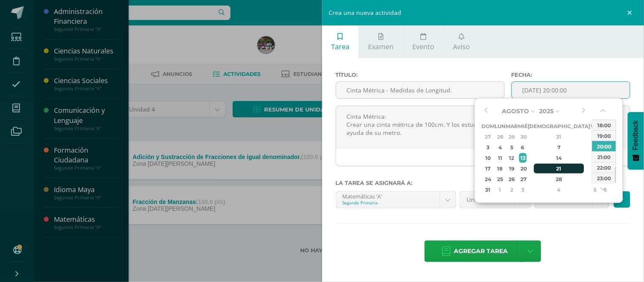 The height and width of the screenshot is (282, 644). What do you see at coordinates (388, 203) in the screenshot?
I see `div: Segundo Primaria` at bounding box center [388, 203].